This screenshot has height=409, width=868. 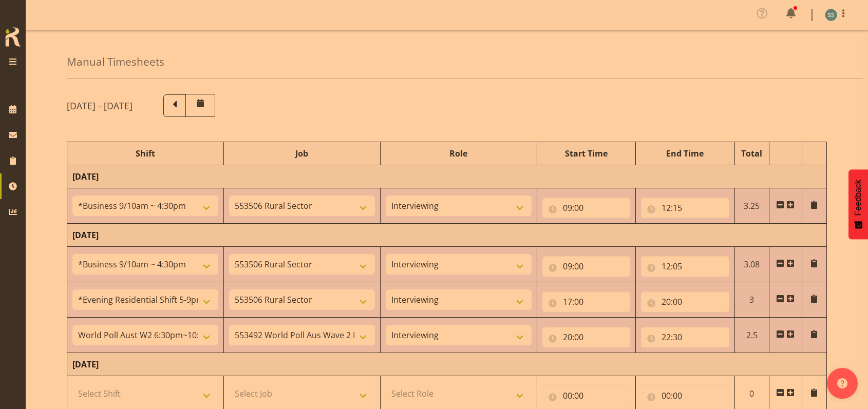 I want to click on div: Job, so click(x=302, y=153).